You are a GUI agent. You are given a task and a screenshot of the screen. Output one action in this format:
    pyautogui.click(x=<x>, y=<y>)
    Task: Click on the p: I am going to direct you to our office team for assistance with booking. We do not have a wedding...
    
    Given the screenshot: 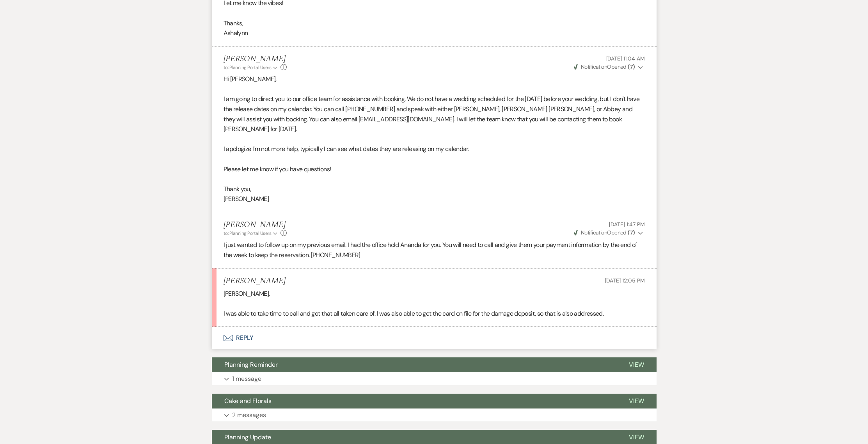 What is the action you would take?
    pyautogui.click(x=434, y=114)
    